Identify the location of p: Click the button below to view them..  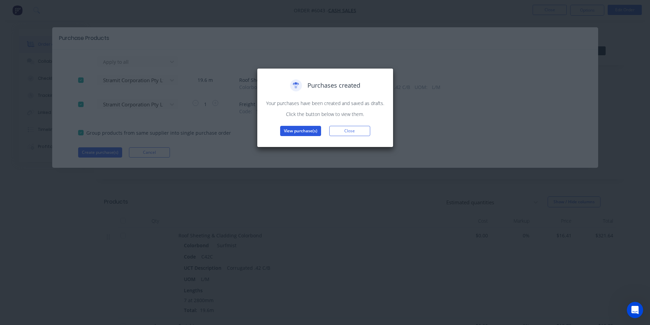
(325, 114).